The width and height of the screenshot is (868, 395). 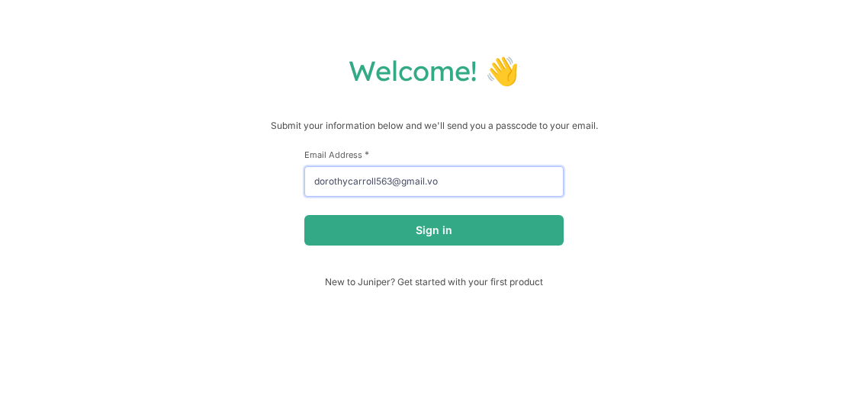 What do you see at coordinates (367, 154) in the screenshot?
I see `span: This field is required.` at bounding box center [367, 154].